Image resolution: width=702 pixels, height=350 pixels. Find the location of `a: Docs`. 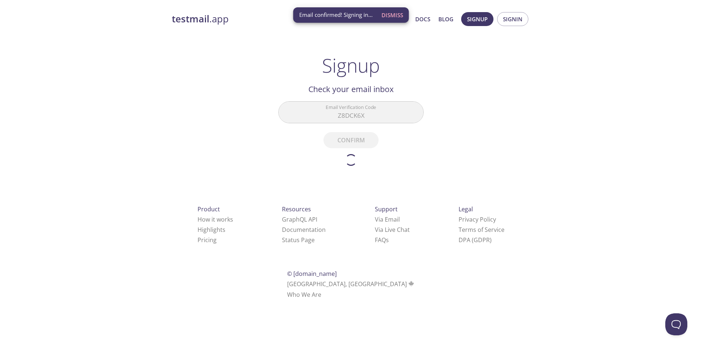

a: Docs is located at coordinates (423, 19).